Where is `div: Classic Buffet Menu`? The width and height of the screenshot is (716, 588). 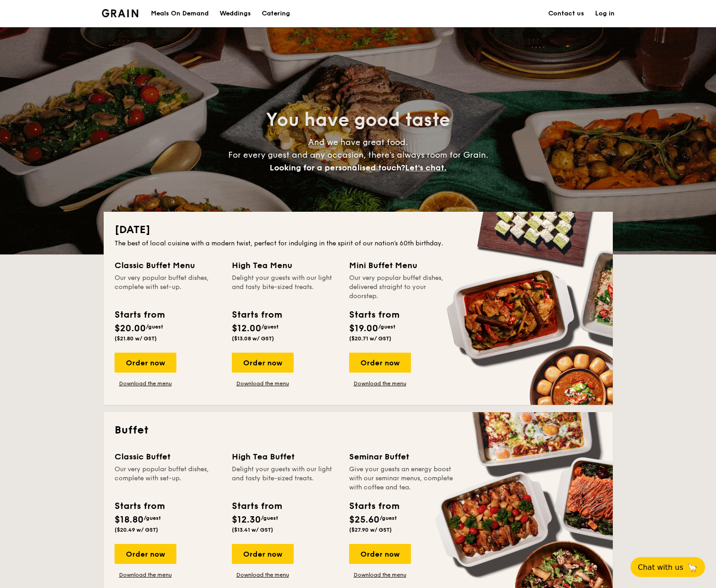
div: Classic Buffet Menu is located at coordinates (168, 265).